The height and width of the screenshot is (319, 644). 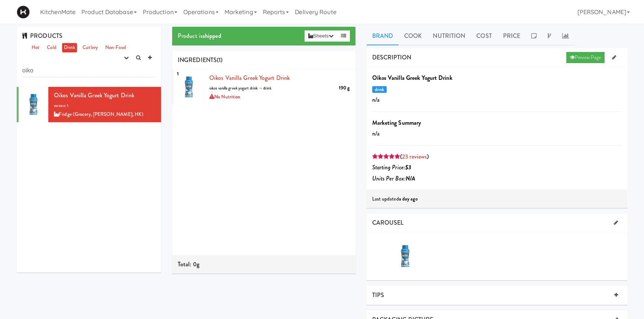 What do you see at coordinates (188, 264) in the screenshot?
I see `span: Total: 0g` at bounding box center [188, 264].